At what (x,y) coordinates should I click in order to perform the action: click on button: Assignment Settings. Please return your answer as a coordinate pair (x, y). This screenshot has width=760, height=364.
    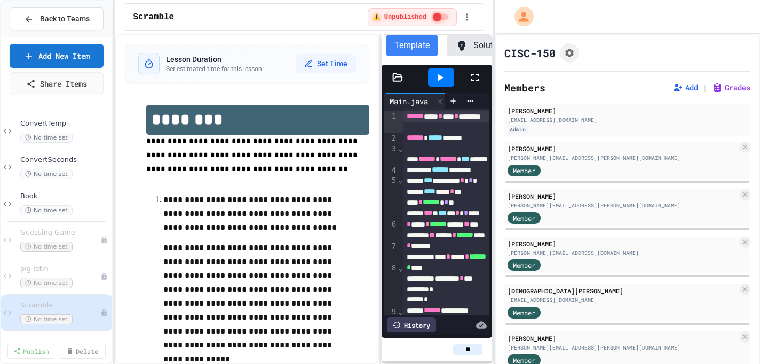
    Looking at the image, I should click on (570, 53).